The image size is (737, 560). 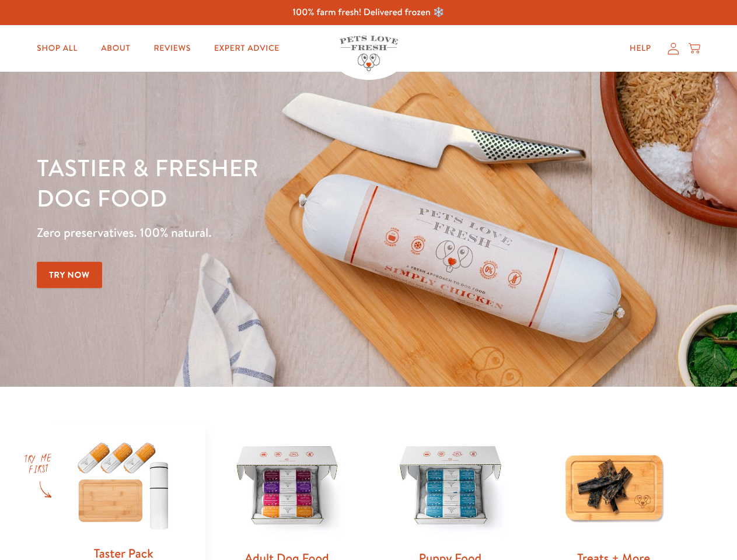 What do you see at coordinates (258, 233) in the screenshot?
I see `p: Zero preservatives. 100% natural.` at bounding box center [258, 233].